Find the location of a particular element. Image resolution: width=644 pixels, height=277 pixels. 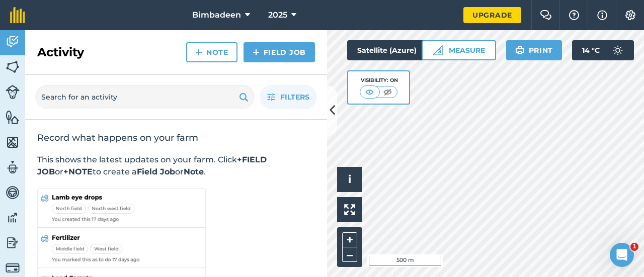

h2: Activity is located at coordinates (61, 52).